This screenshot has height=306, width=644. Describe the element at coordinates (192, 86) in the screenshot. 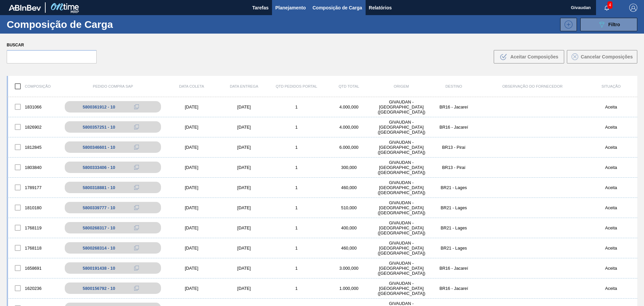

I see `div: Data coleta` at that location.